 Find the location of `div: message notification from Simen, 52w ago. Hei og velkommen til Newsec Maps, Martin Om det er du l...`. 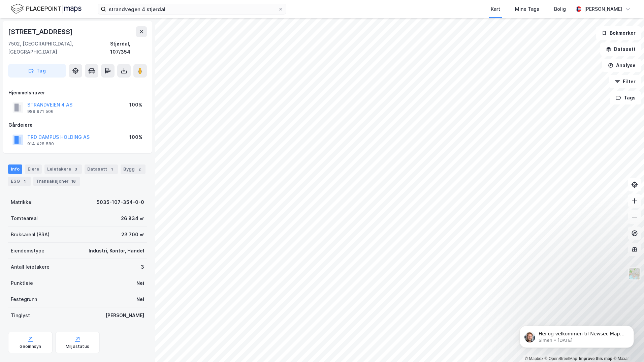

div: message notification from Simen, 52w ago. Hei og velkommen til Newsec Maps, Martin Om det er du l... is located at coordinates (68, 26).